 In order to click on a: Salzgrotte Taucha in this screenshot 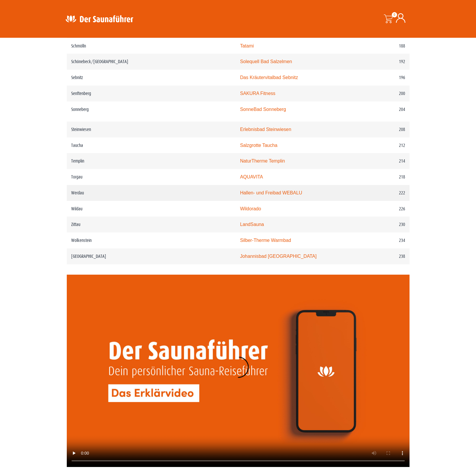, I will do `click(258, 145)`.